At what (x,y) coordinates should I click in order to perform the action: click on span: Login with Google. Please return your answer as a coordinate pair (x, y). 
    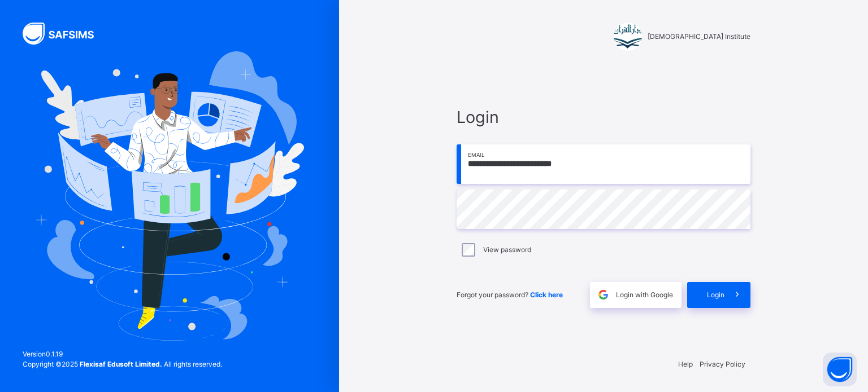
    Looking at the image, I should click on (644, 295).